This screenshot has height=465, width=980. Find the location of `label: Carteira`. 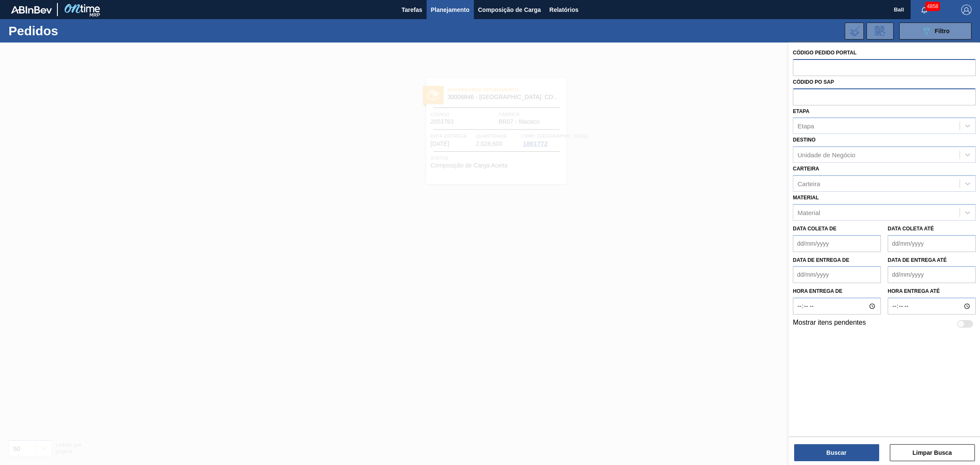

label: Carteira is located at coordinates (807, 169).